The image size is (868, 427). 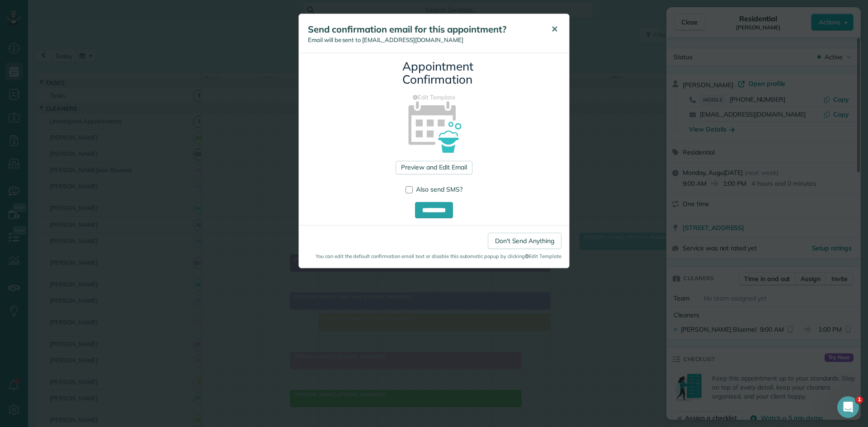 What do you see at coordinates (859, 400) in the screenshot?
I see `span: 1` at bounding box center [859, 400].